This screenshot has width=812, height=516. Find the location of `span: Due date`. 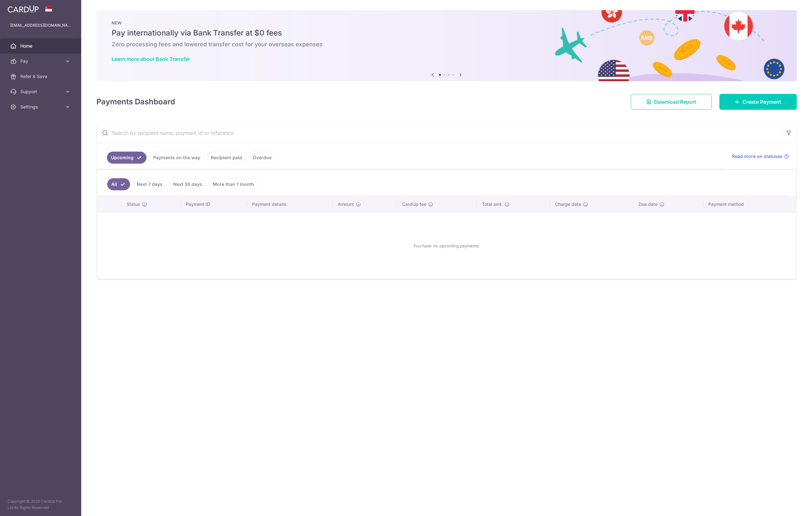

span: Due date is located at coordinates (648, 204).